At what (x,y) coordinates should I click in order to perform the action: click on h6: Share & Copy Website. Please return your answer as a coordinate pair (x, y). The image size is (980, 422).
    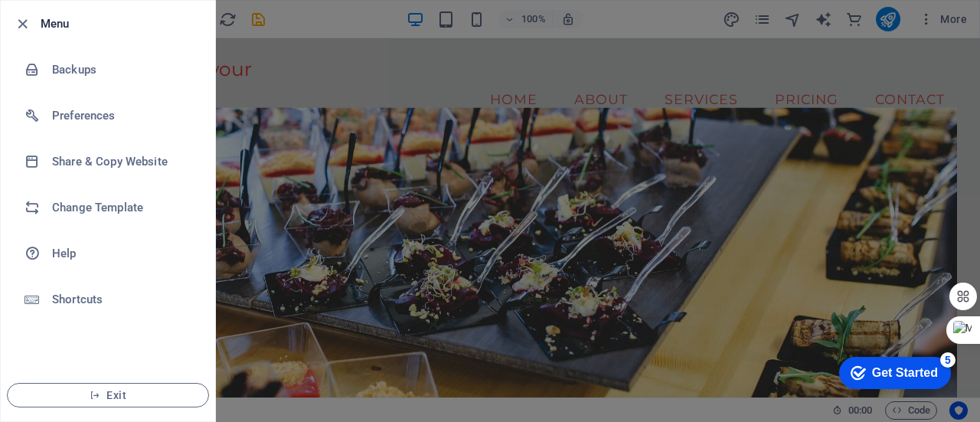
    Looking at the image, I should click on (122, 161).